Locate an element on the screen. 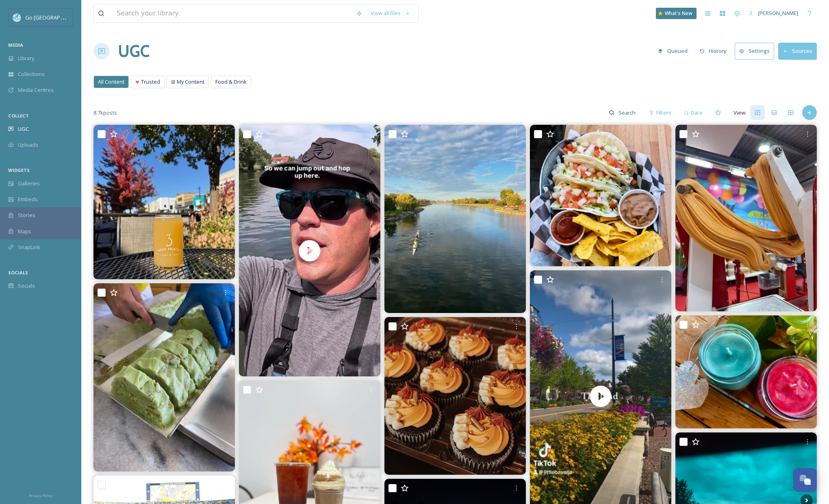 The height and width of the screenshot is (504, 829). span: 8.7k posts is located at coordinates (105, 113).